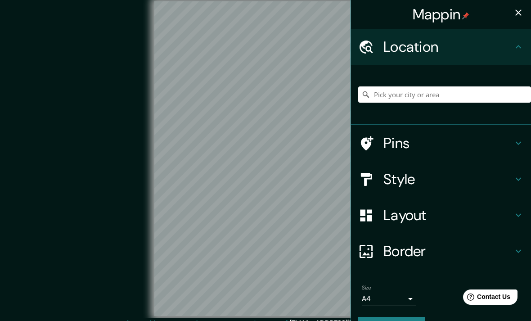 The width and height of the screenshot is (531, 321). What do you see at coordinates (465, 16) in the screenshot?
I see `img: pin-icon.png` at bounding box center [465, 16].